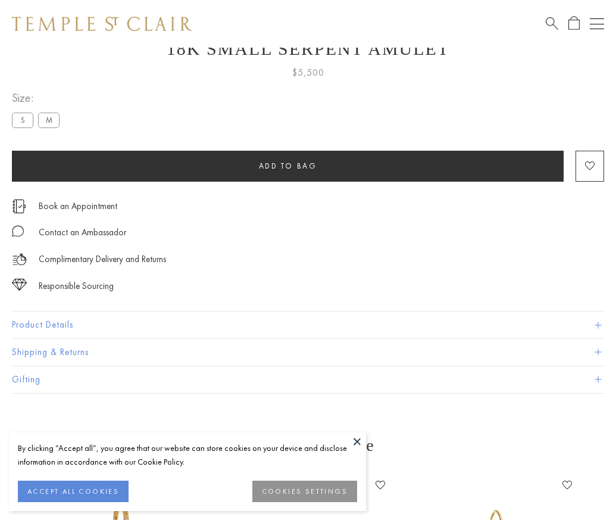 Image resolution: width=616 pixels, height=520 pixels. I want to click on img: icon_delivery.svg, so click(19, 259).